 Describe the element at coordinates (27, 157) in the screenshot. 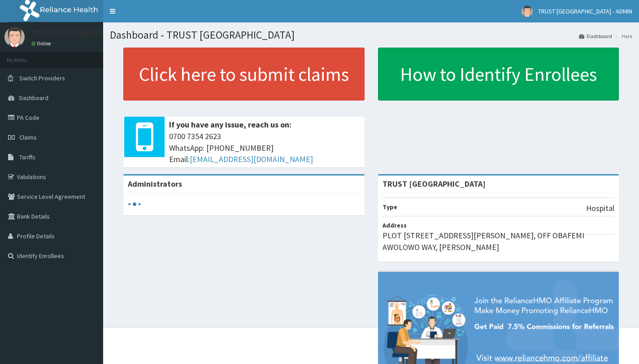

I see `span: Tariffs` at that location.